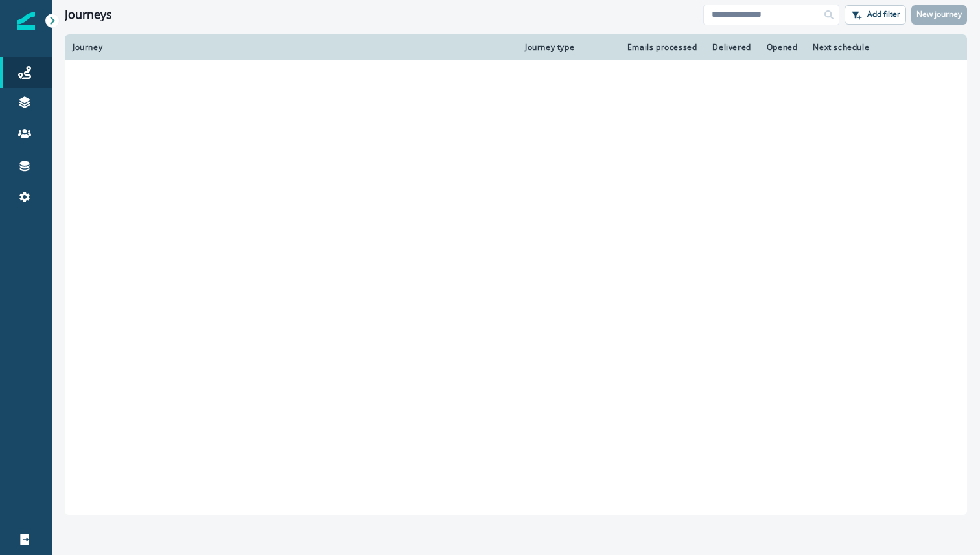 This screenshot has width=980, height=555. I want to click on div: Journey type, so click(566, 47).